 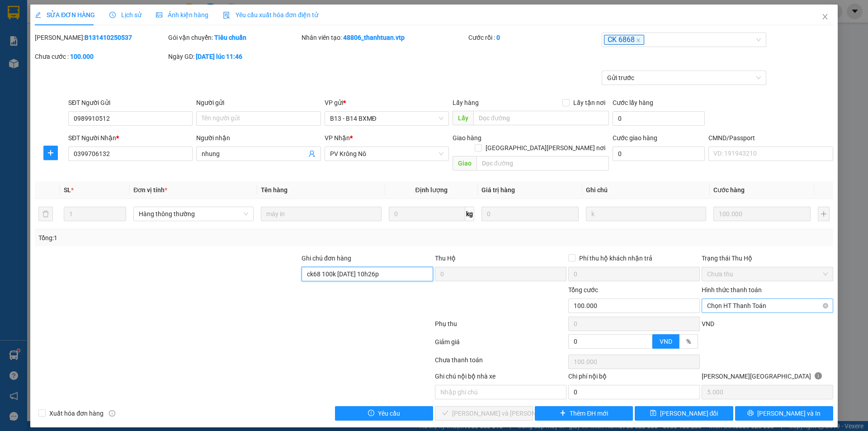 I want to click on label: Ghi chú đơn hàng, so click(x=327, y=258).